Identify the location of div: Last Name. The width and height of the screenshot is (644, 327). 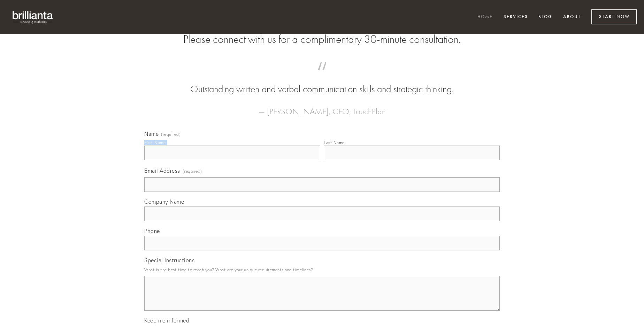
(334, 142).